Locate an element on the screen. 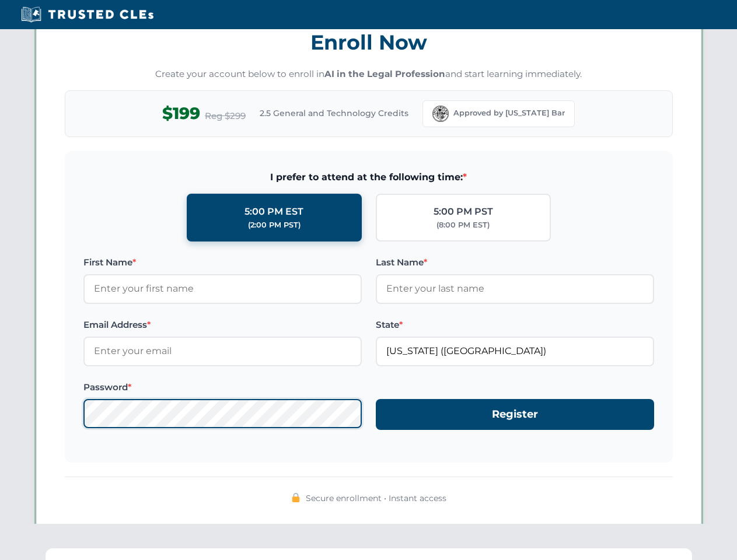  p: Create your account below to enroll in and start learning immediately. is located at coordinates (368, 74).